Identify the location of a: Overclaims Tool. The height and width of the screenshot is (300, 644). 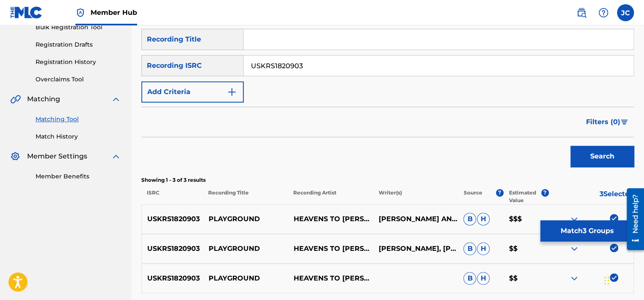
(78, 79).